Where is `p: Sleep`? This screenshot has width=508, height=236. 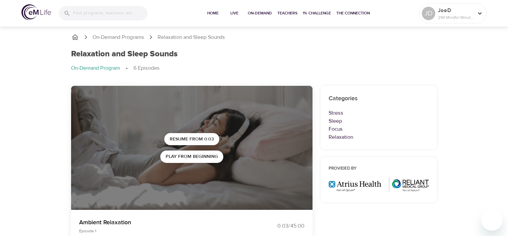 p: Sleep is located at coordinates (379, 121).